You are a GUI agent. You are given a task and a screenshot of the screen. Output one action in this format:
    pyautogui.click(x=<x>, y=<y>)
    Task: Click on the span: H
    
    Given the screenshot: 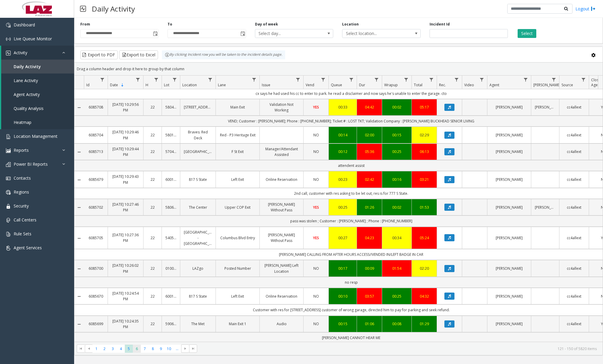 What is the action you would take?
    pyautogui.click(x=147, y=85)
    